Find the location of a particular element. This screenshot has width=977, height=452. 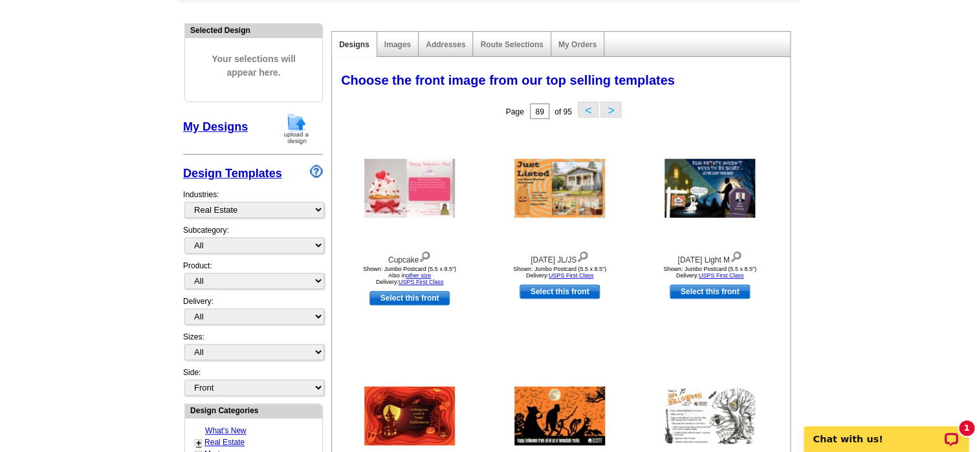

div: Sizes: is located at coordinates (253, 349).